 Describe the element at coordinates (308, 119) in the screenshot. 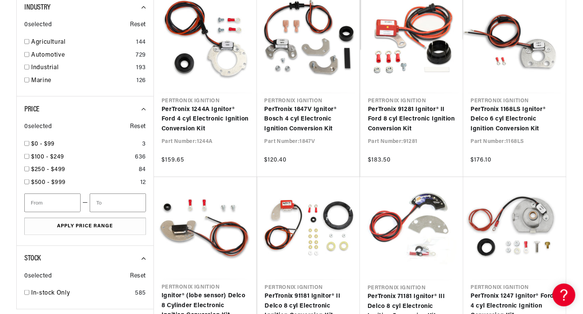

I see `a: PerTronix 1847V Ignitor® Bosch 4 cyl Electronic Ignition Conversion Kit` at that location.